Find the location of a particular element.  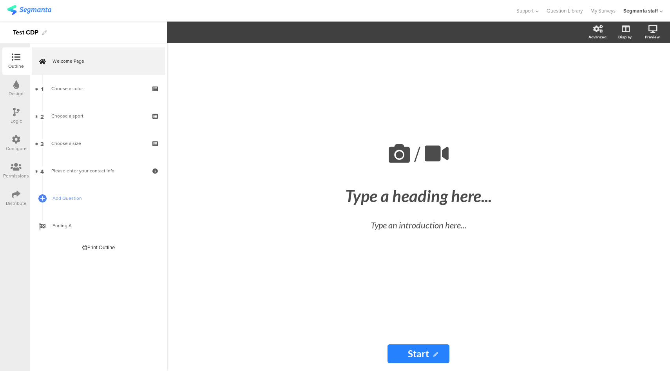

div: Advanced is located at coordinates (598, 37).